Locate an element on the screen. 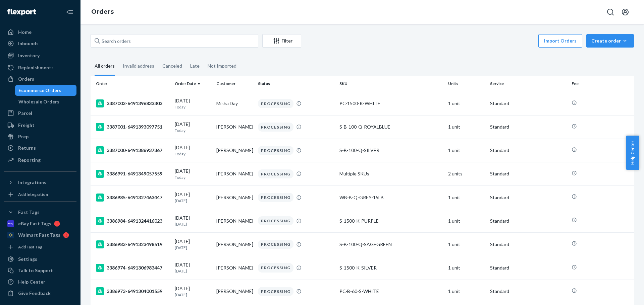 This screenshot has width=644, height=305. div: Canceled is located at coordinates (172, 66).